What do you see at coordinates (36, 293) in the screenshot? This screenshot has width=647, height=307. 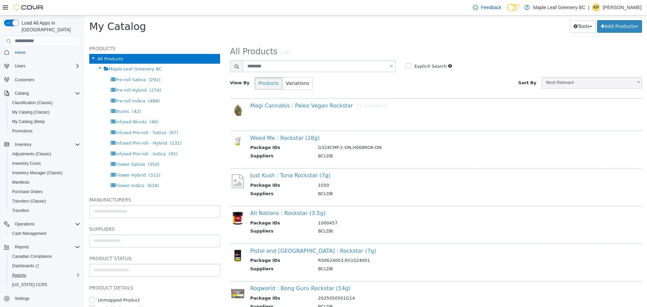 I see `label: Available by Dropship` at bounding box center [36, 293].